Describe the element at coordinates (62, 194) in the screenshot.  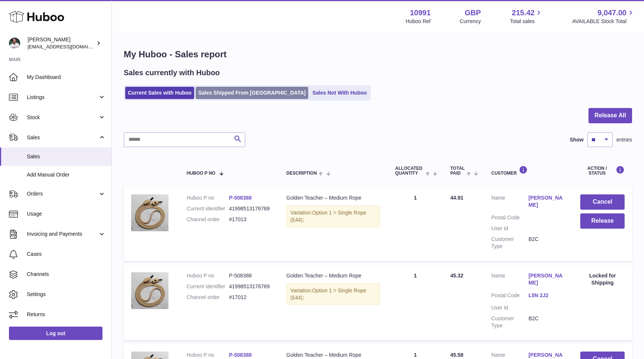
I see `span: Orders` at that location.